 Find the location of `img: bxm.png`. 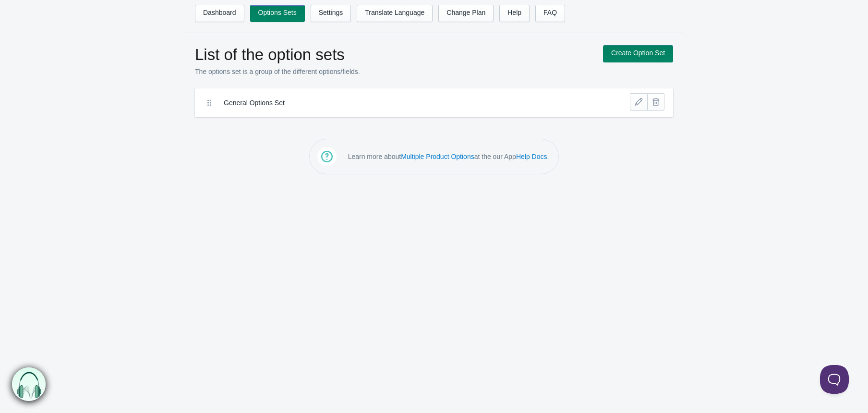

img: bxm.png is located at coordinates (29, 384).